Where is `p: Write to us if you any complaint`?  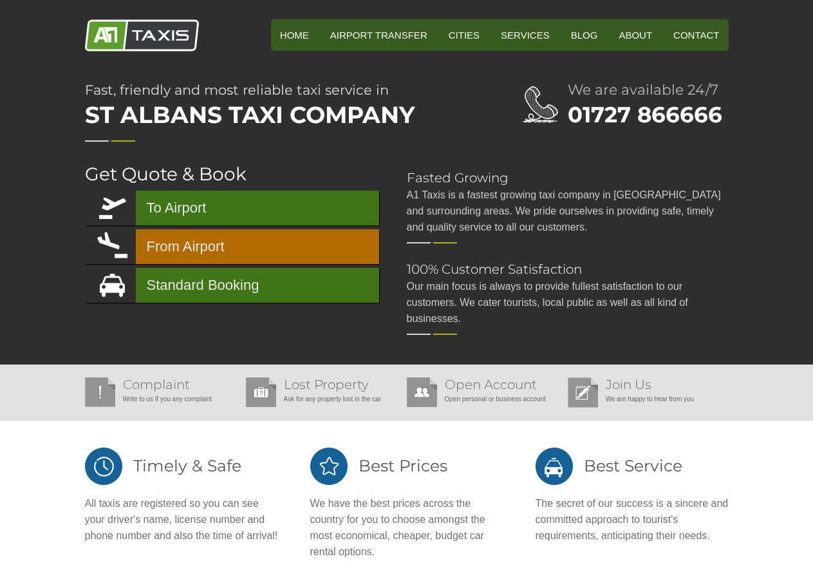
p: Write to us if you any complaint is located at coordinates (162, 398).